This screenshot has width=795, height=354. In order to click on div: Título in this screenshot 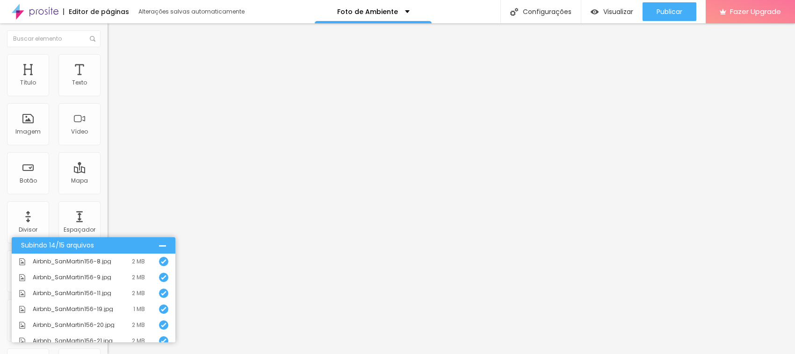, I will do `click(28, 83)`.